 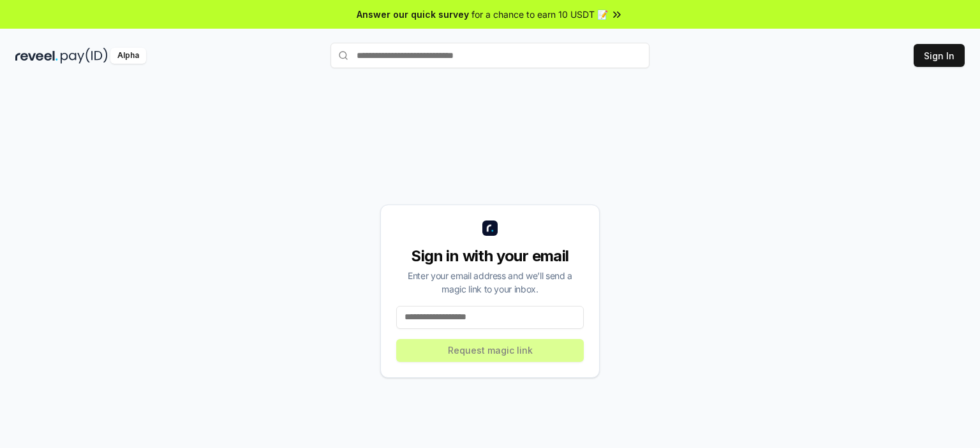 I want to click on span: for a chance to earn 10 USDT 📝, so click(x=540, y=14).